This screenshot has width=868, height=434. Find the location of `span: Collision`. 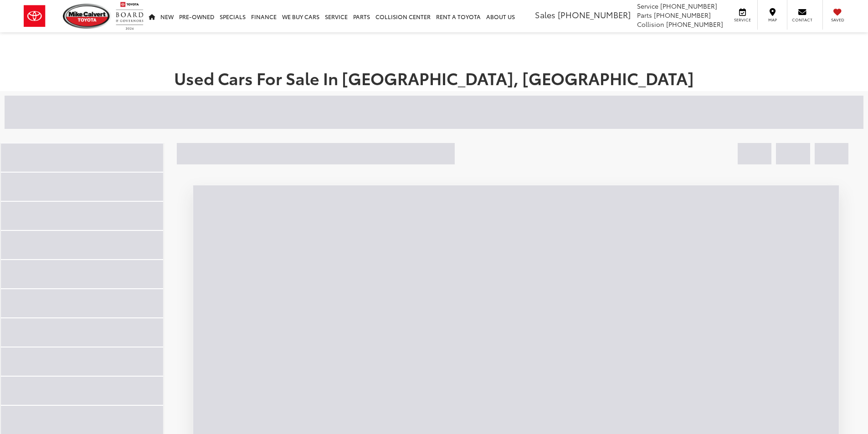

span: Collision is located at coordinates (650, 24).